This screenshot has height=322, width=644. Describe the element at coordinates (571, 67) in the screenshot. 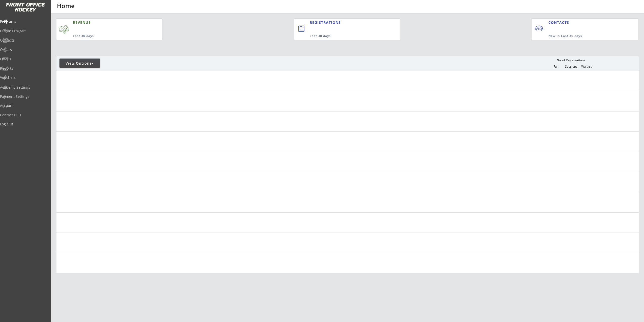

I see `div: Sessions` at that location.